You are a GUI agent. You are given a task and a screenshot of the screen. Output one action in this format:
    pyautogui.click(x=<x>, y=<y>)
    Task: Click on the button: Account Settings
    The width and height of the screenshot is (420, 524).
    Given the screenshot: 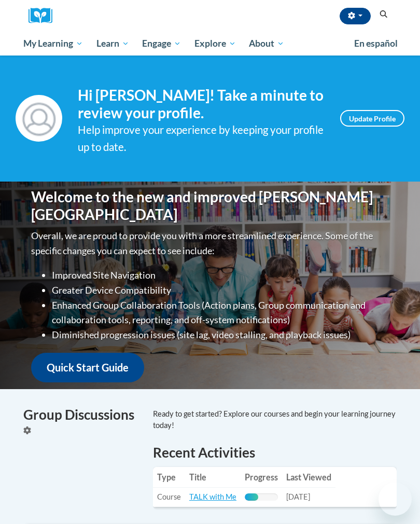 What is the action you would take?
    pyautogui.click(x=355, y=16)
    